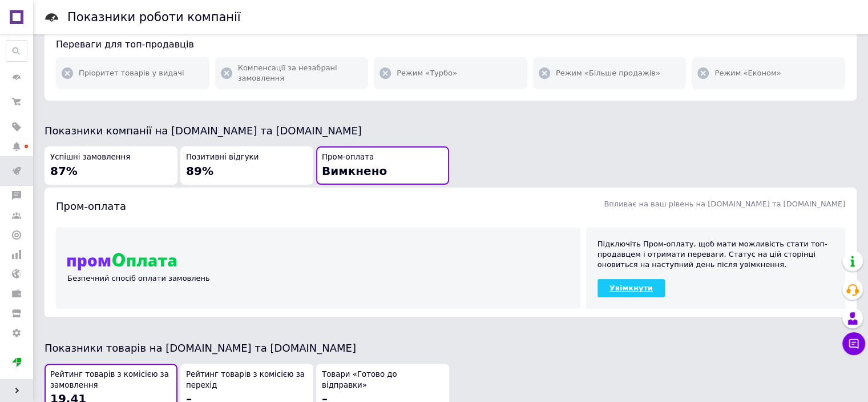 The height and width of the screenshot is (402, 868). Describe the element at coordinates (200, 171) in the screenshot. I see `span: 89%` at that location.